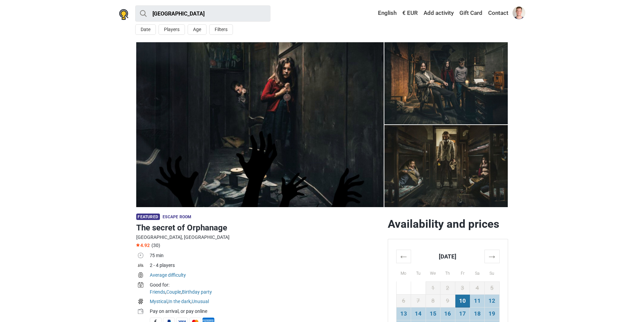  What do you see at coordinates (260, 125) in the screenshot?
I see `img: The secret of Orphanage photo 11` at bounding box center [260, 125].